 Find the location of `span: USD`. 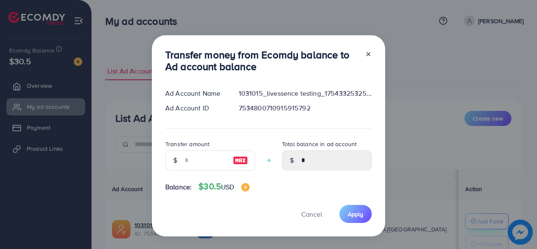

span: USD is located at coordinates (227, 187).